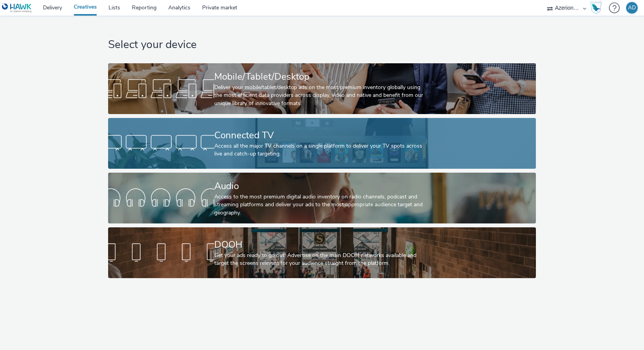 The width and height of the screenshot is (644, 350). I want to click on div: AD, so click(632, 8).